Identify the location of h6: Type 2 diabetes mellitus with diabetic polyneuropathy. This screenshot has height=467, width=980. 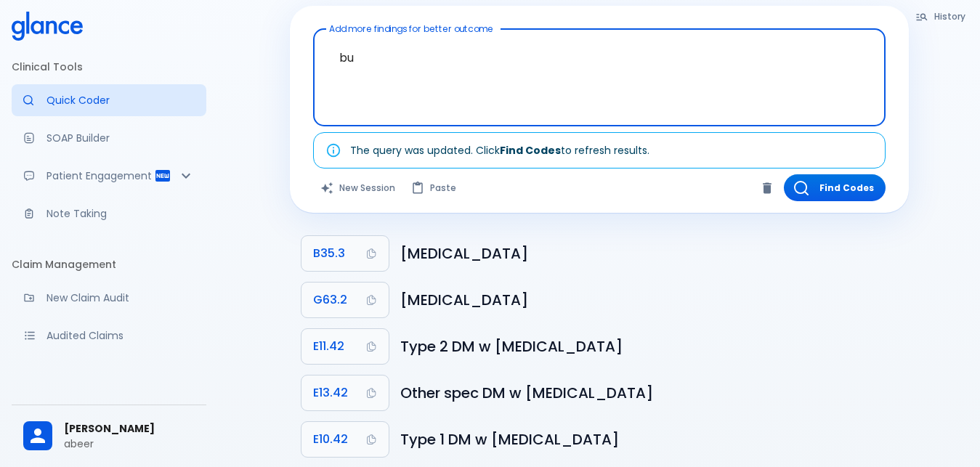
(648, 347).